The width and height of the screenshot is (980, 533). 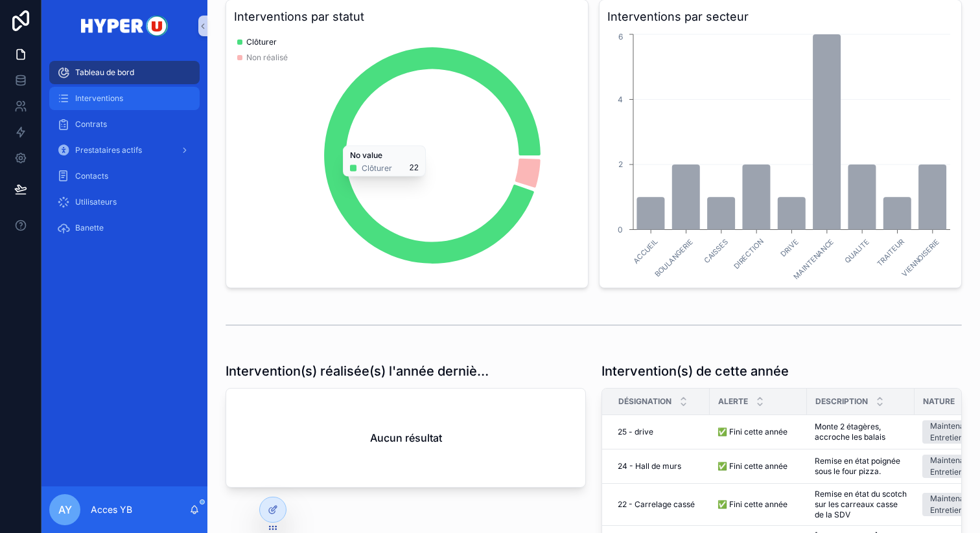 I want to click on span: Désignation, so click(x=645, y=402).